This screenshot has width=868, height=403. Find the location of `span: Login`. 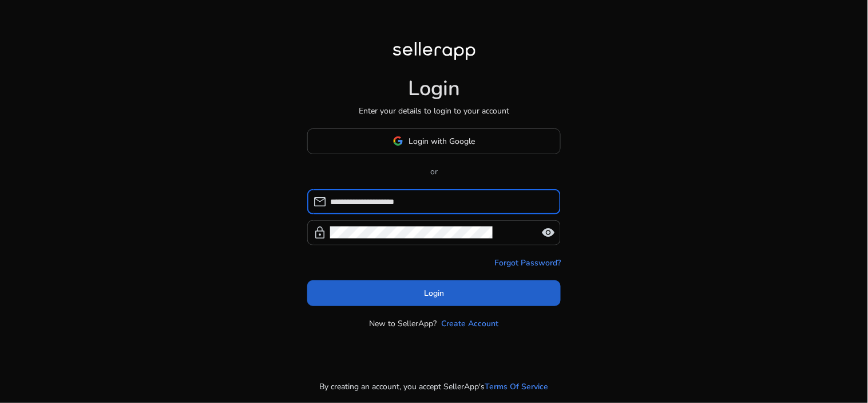

span: Login is located at coordinates (434, 292).